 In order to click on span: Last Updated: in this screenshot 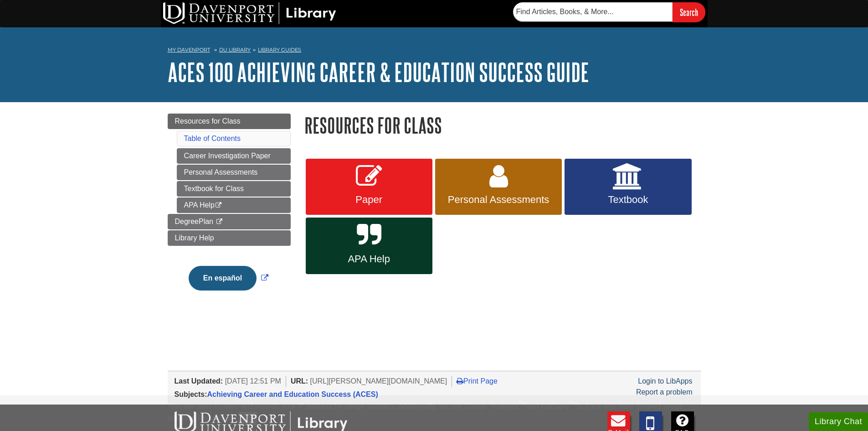, I will do `click(199, 381)`.